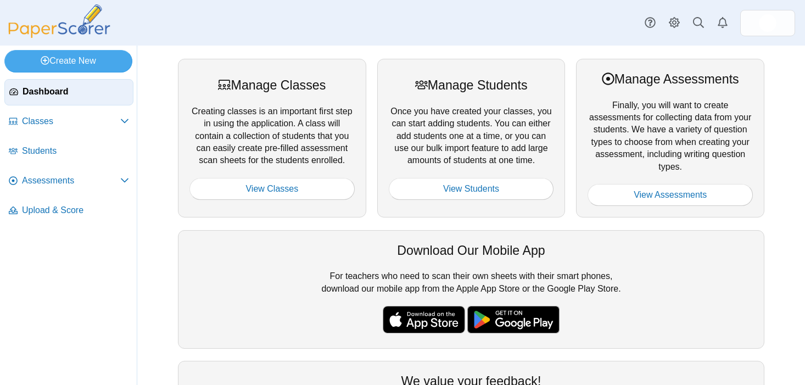  What do you see at coordinates (59, 35) in the screenshot?
I see `a: PaperScorer` at bounding box center [59, 35].